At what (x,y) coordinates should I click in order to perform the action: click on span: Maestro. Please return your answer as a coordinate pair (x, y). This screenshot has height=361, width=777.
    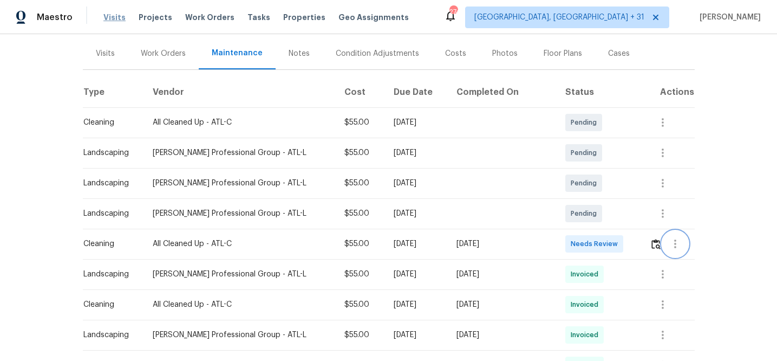
    Looking at the image, I should click on (55, 17).